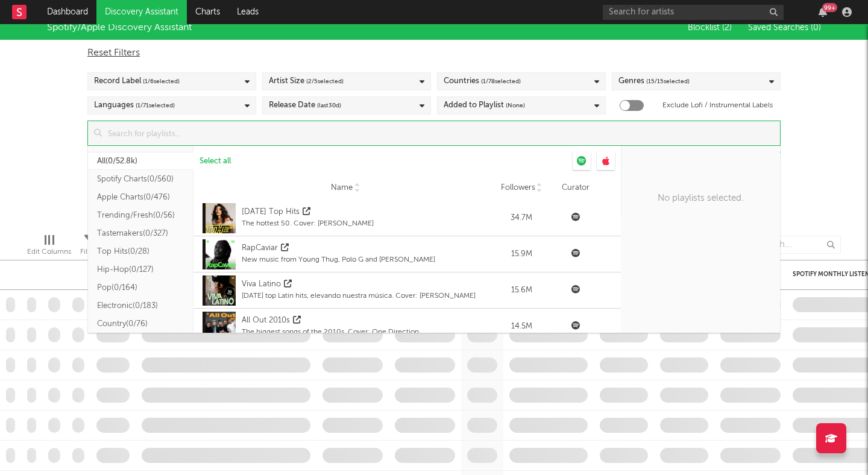  Describe the element at coordinates (342, 188) in the screenshot. I see `span: Name` at that location.